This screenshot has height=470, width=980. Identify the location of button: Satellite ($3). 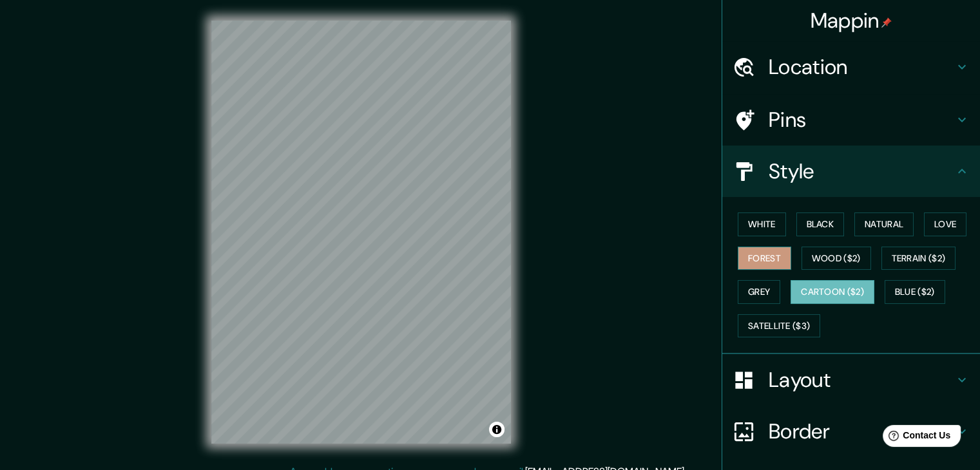
(779, 326).